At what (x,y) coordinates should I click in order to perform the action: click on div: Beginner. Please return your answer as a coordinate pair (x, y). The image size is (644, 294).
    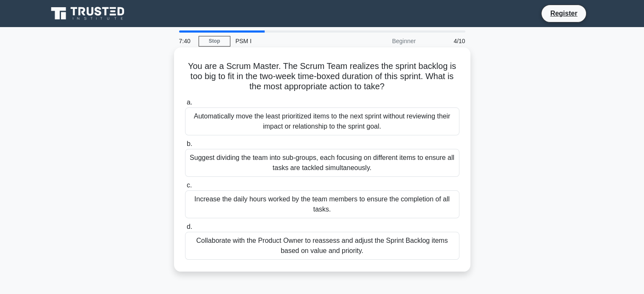
    Looking at the image, I should click on (384, 41).